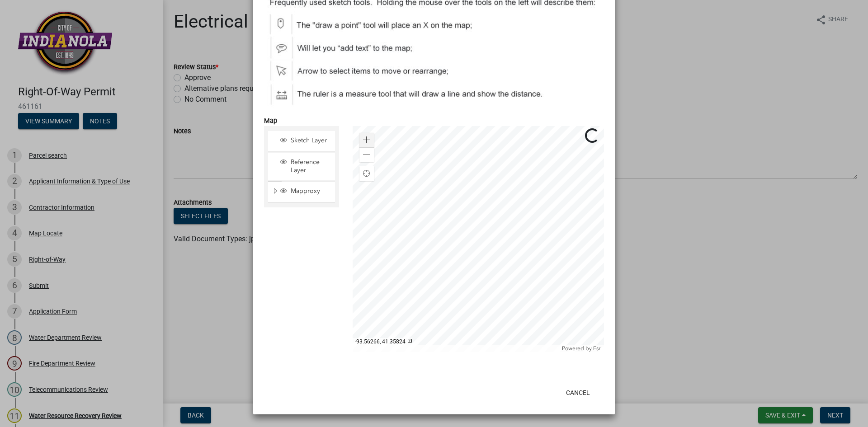 The image size is (868, 427). Describe the element at coordinates (270, 121) in the screenshot. I see `label: Map` at that location.